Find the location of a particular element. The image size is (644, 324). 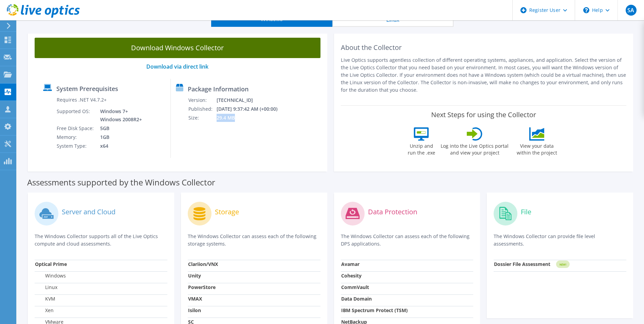

td: Published: is located at coordinates (202, 109).